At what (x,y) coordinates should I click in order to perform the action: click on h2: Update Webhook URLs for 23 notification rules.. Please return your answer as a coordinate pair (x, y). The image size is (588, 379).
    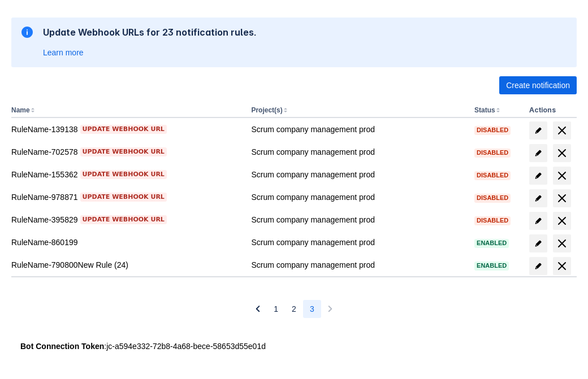
    Looking at the image, I should click on (150, 32).